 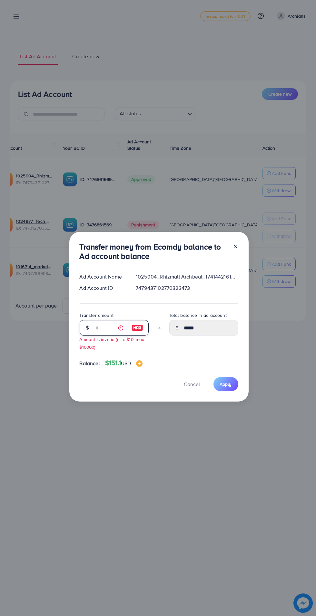 I want to click on span: Apply, so click(x=225, y=384).